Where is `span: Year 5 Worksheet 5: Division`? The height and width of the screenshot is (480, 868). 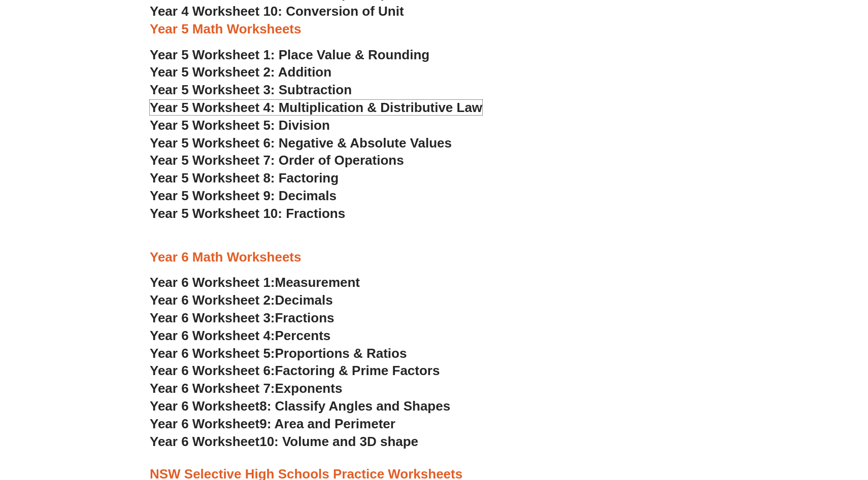 span: Year 5 Worksheet 5: Division is located at coordinates (240, 126).